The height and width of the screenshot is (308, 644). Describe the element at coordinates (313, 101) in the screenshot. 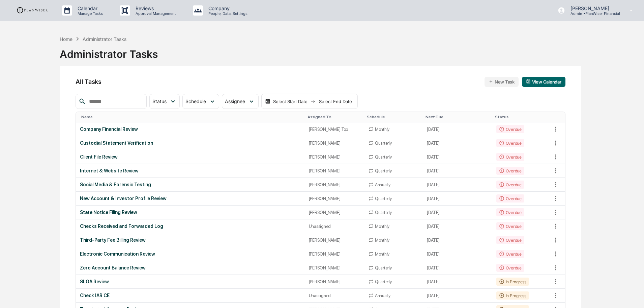

I see `img: arrow right` at that location.